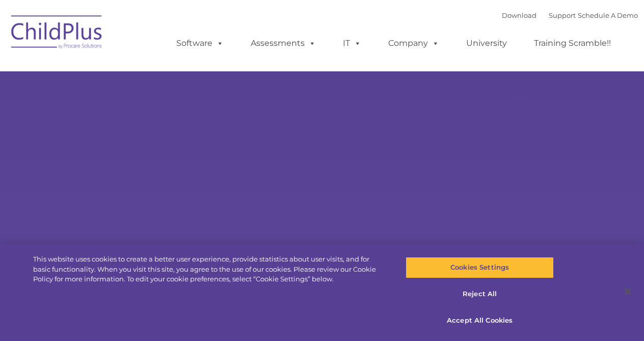  I want to click on a: Software, so click(200, 43).